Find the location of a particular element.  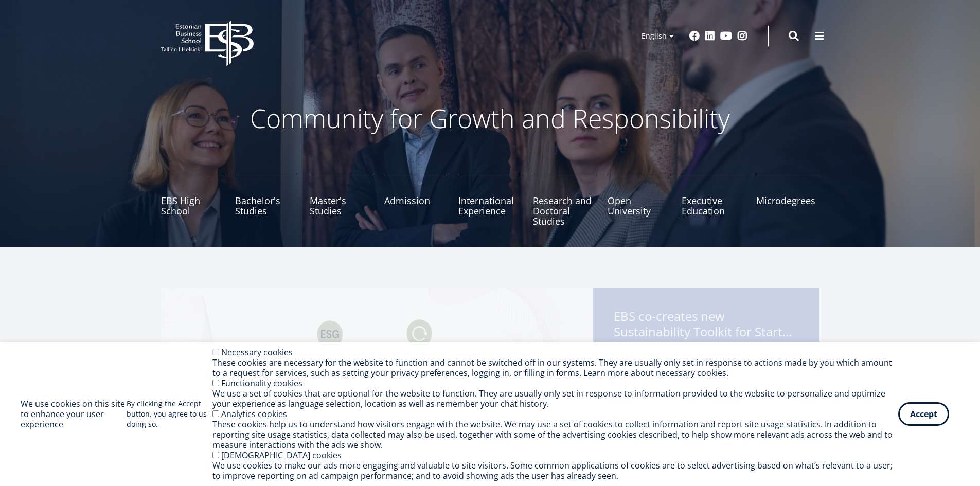

a: Instagram is located at coordinates (742, 36).